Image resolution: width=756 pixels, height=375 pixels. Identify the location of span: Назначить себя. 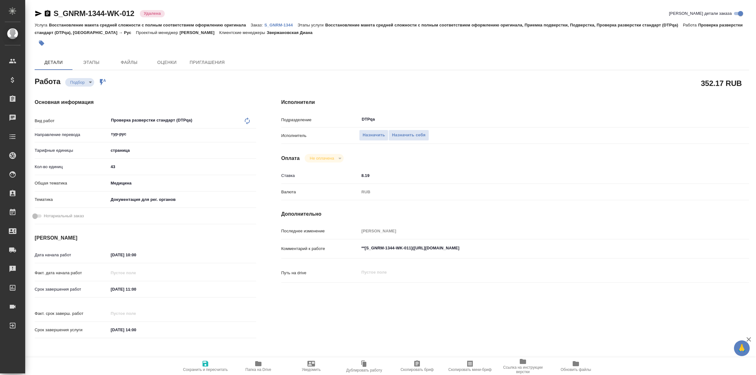
(409, 135).